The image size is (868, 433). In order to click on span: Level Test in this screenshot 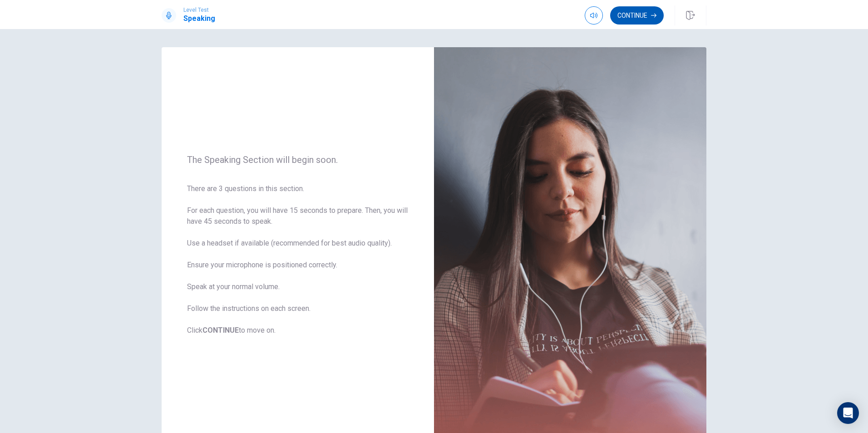, I will do `click(199, 10)`.